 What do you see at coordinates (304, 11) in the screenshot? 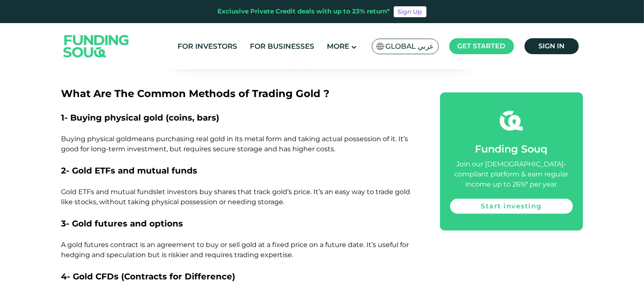
I see `div: Exclusive Private Credit deals with up to 23% return*` at bounding box center [304, 11].